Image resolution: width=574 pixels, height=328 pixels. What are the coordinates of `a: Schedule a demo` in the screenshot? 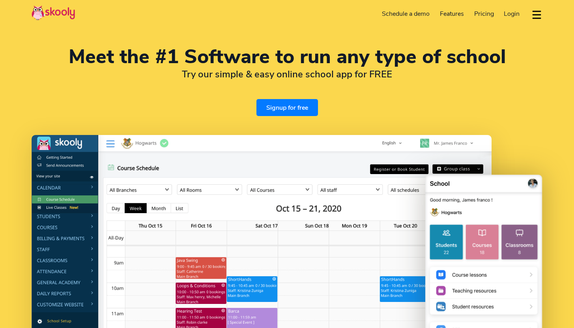 It's located at (406, 14).